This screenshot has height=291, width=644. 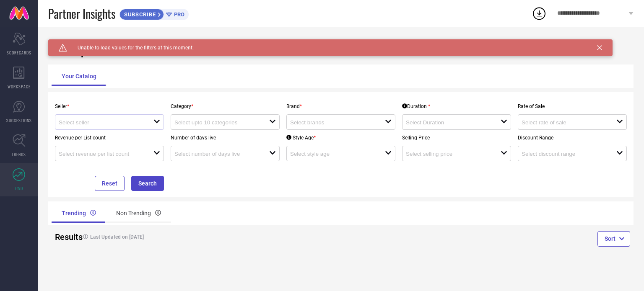 What do you see at coordinates (19, 53) in the screenshot?
I see `span: SCORECARDS` at bounding box center [19, 53].